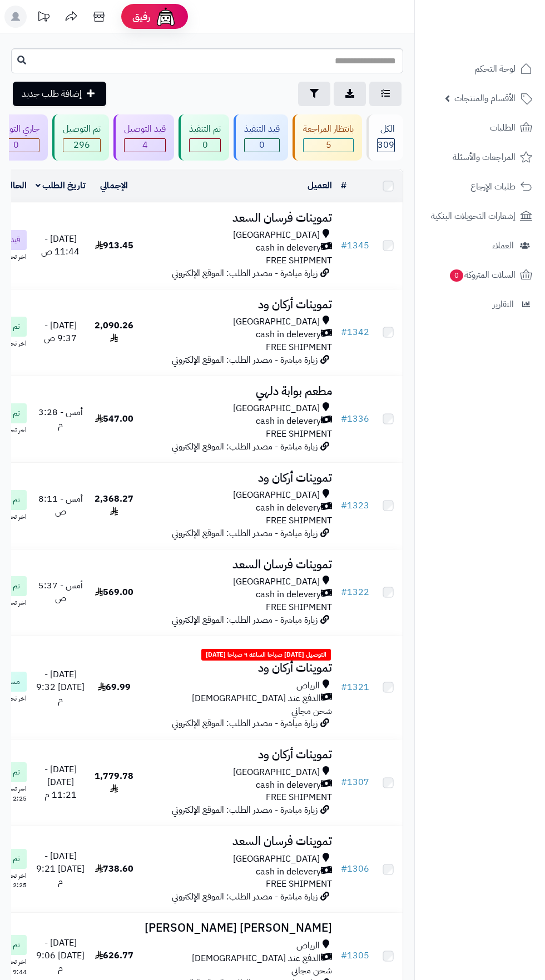  I want to click on span: المراجعات والأسئلة, so click(483, 158).